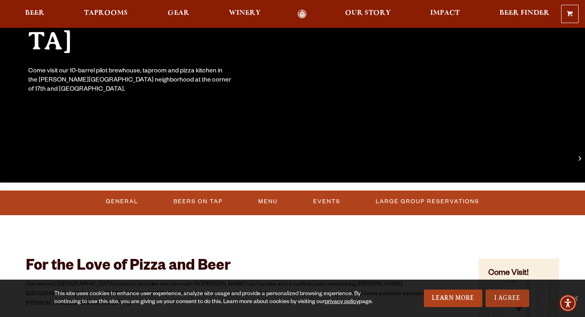 The width and height of the screenshot is (585, 317). I want to click on span: Beer Finder, so click(524, 13).